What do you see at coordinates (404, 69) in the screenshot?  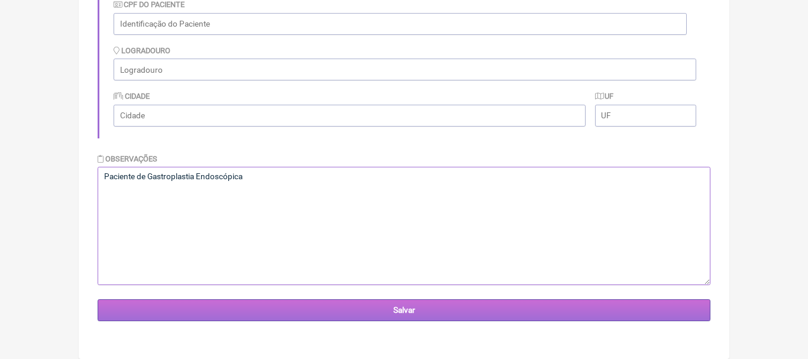 I see `input: Logradouro` at bounding box center [404, 69].